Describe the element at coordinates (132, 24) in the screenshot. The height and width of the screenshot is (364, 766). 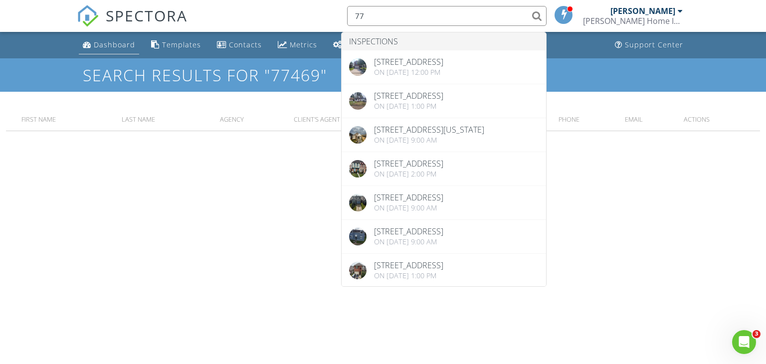
I see `a: SPECTORA` at that location.